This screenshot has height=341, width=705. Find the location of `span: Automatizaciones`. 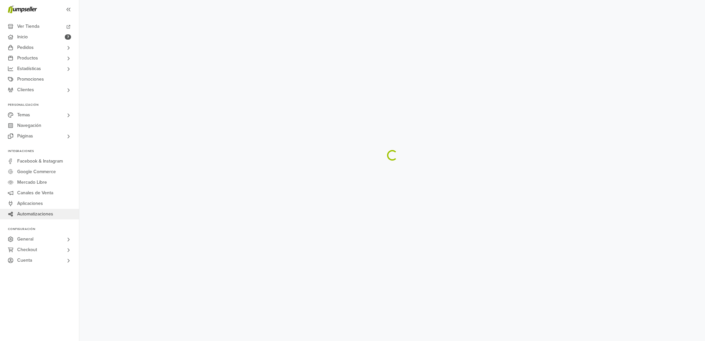

span: Automatizaciones is located at coordinates (35, 214).